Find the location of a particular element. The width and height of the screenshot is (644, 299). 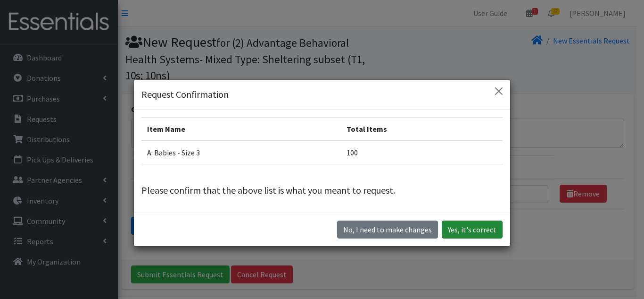

button: Close is located at coordinates (499, 91).